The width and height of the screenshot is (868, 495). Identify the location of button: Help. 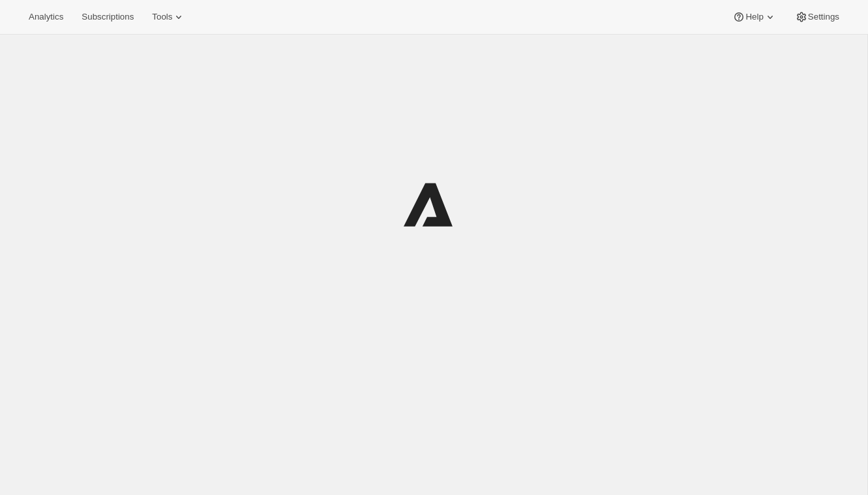
(754, 17).